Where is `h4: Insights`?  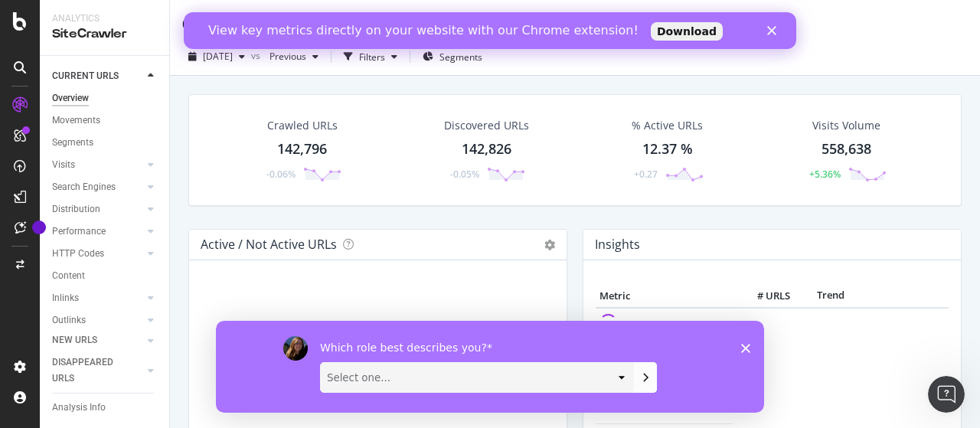 h4: Insights is located at coordinates (617, 244).